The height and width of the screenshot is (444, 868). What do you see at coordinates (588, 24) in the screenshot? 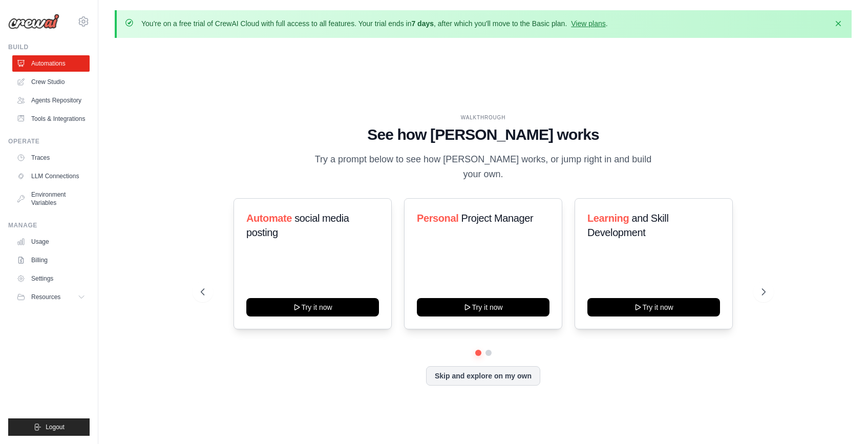
I see `a: View plans` at bounding box center [588, 24].